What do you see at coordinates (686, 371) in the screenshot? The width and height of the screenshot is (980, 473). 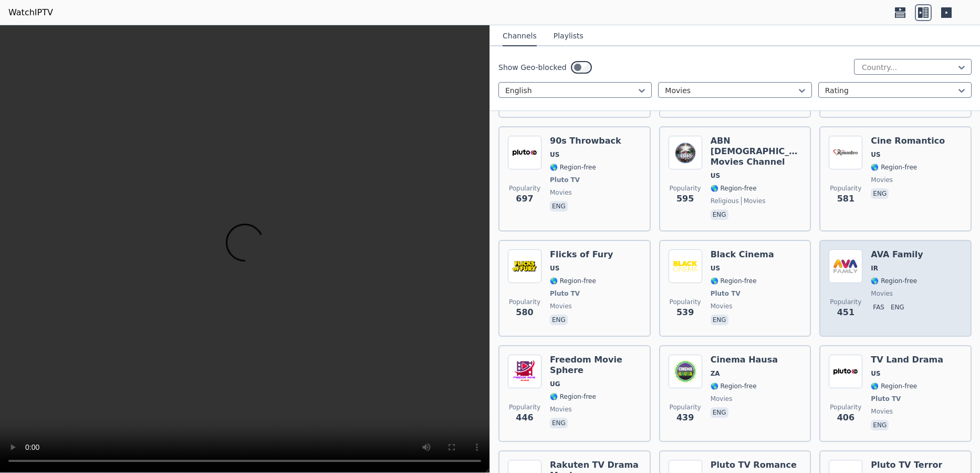 I see `img: Cinema Hausa` at bounding box center [686, 371].